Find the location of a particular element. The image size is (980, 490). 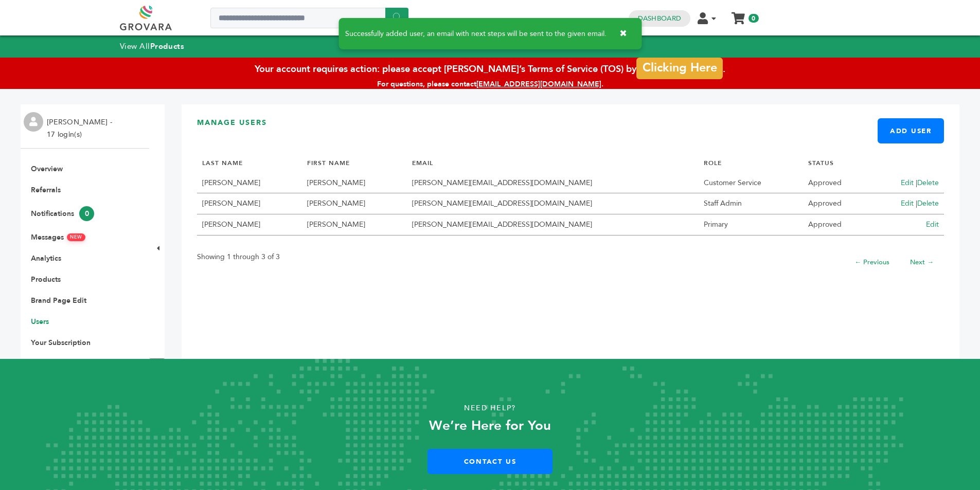

a: FIRST NAME is located at coordinates (328, 163).